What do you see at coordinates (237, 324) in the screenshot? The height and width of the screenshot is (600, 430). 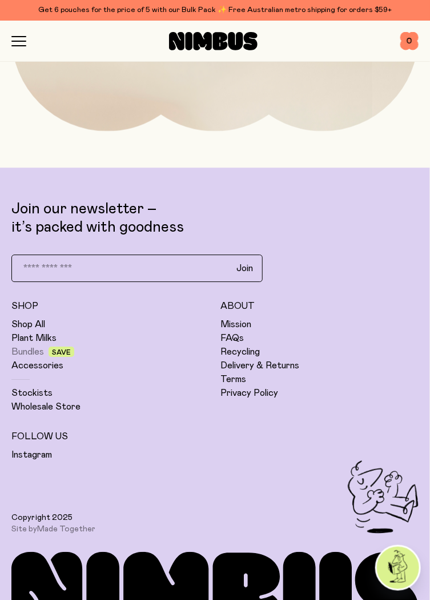 I see `a: Mission` at bounding box center [237, 324].